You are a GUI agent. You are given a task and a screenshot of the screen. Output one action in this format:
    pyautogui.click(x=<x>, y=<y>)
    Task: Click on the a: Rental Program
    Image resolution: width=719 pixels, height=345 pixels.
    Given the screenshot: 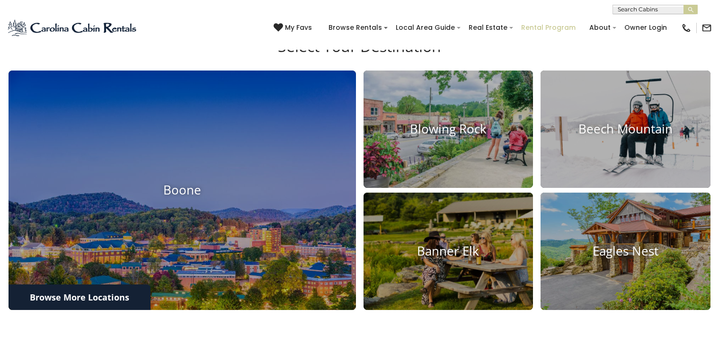 What is the action you would take?
    pyautogui.click(x=548, y=27)
    